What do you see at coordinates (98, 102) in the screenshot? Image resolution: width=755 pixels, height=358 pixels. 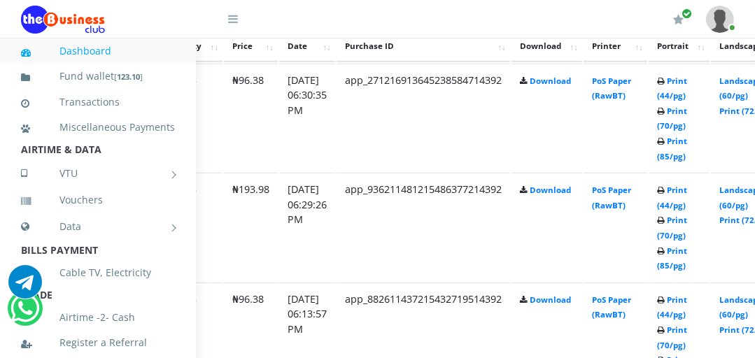 I see `a: Transactions` at bounding box center [98, 102].